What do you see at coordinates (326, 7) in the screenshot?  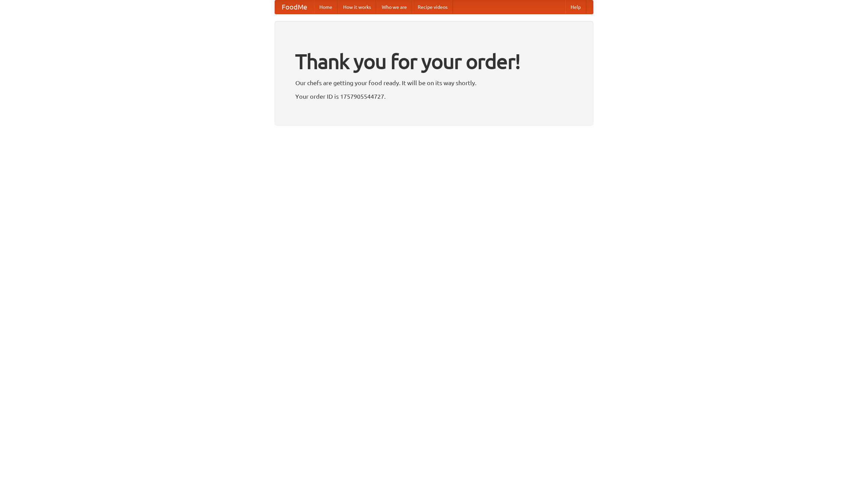 I see `a: Home` at bounding box center [326, 7].